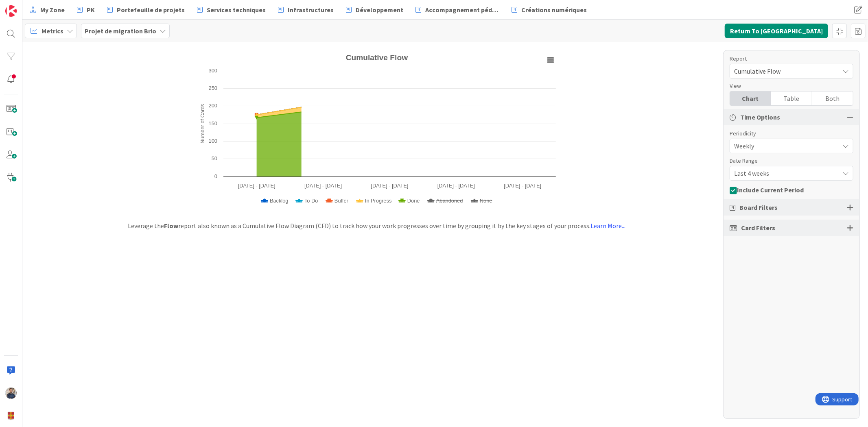 This screenshot has width=868, height=427. What do you see at coordinates (787, 133) in the screenshot?
I see `div: Periodicity` at bounding box center [787, 133].